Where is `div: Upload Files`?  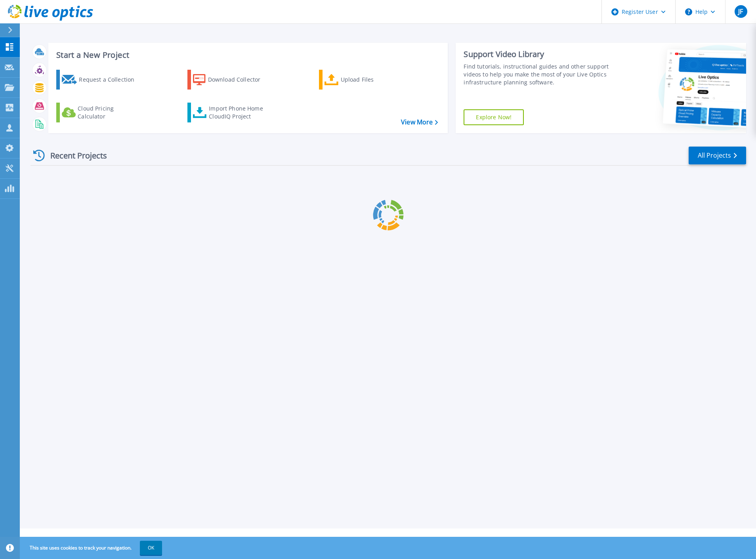
div: Upload Files is located at coordinates (372, 80).